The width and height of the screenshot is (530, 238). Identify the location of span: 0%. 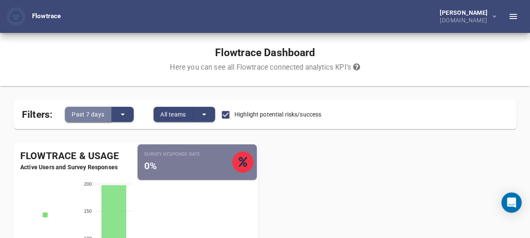
(151, 166).